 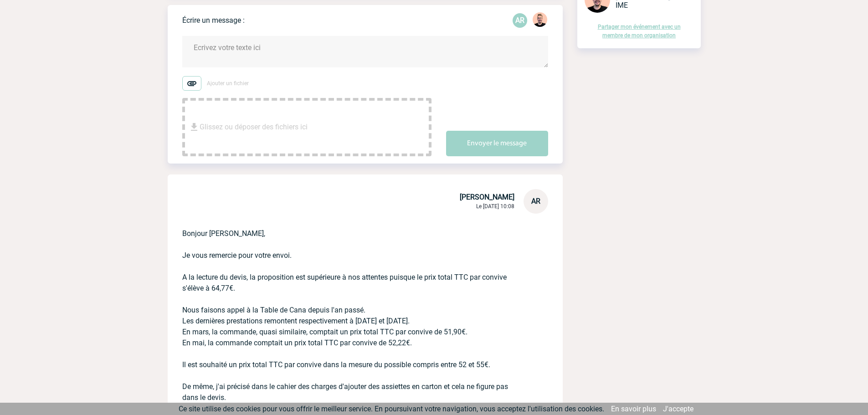 I want to click on a: J'accepte, so click(x=678, y=408).